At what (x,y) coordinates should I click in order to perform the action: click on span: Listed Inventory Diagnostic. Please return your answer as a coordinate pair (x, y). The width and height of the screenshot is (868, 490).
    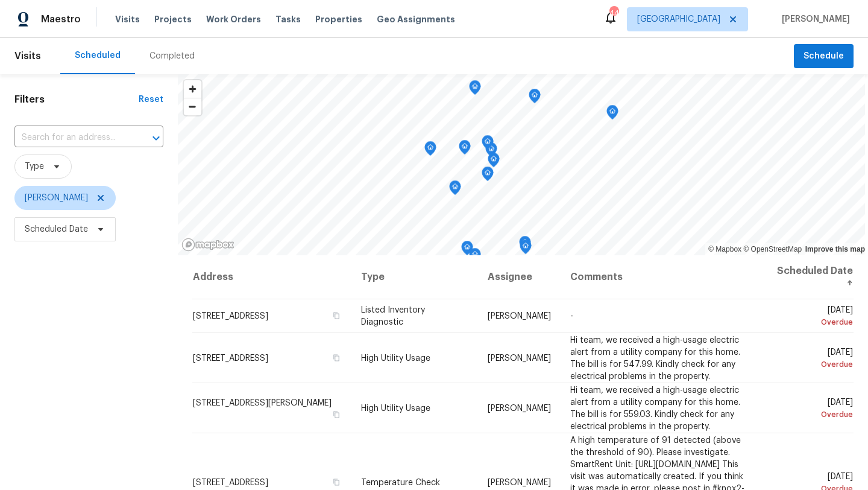
    Looking at the image, I should click on (393, 316).